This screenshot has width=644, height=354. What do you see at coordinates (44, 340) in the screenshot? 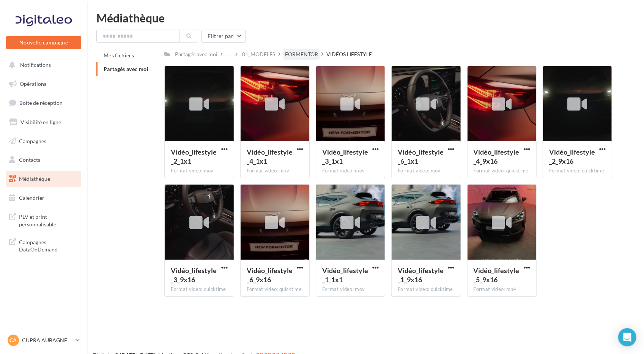
I see `a: CA CUPRA AUBAGNE` at bounding box center [44, 340].